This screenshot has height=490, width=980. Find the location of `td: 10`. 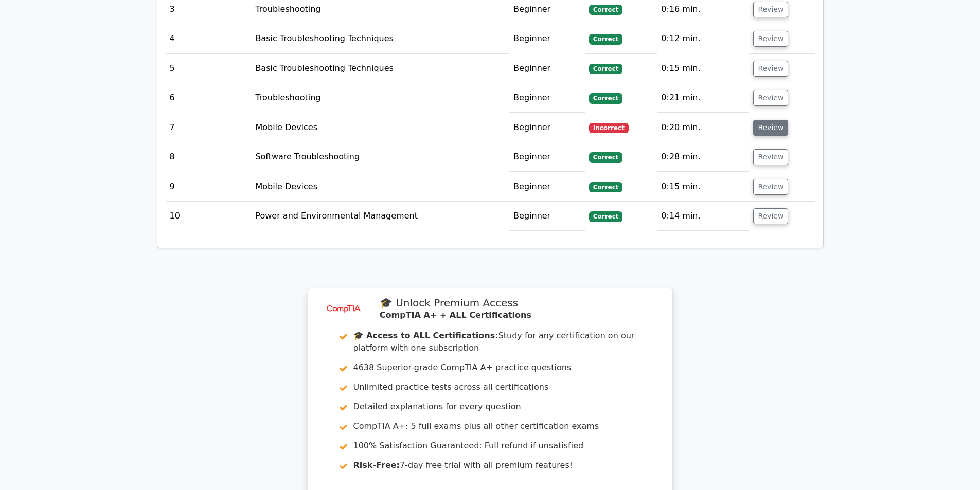

td: 10 is located at coordinates (208, 216).